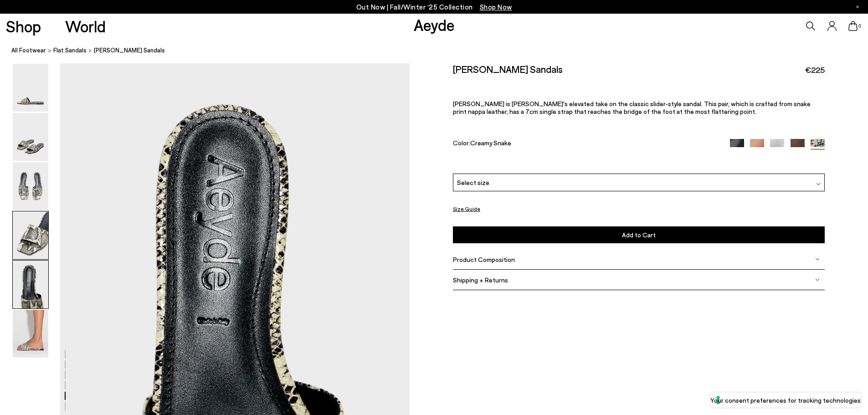 The width and height of the screenshot is (868, 415). Describe the element at coordinates (786, 399) in the screenshot. I see `label: Your consent preferences for tracking technologies` at that location.